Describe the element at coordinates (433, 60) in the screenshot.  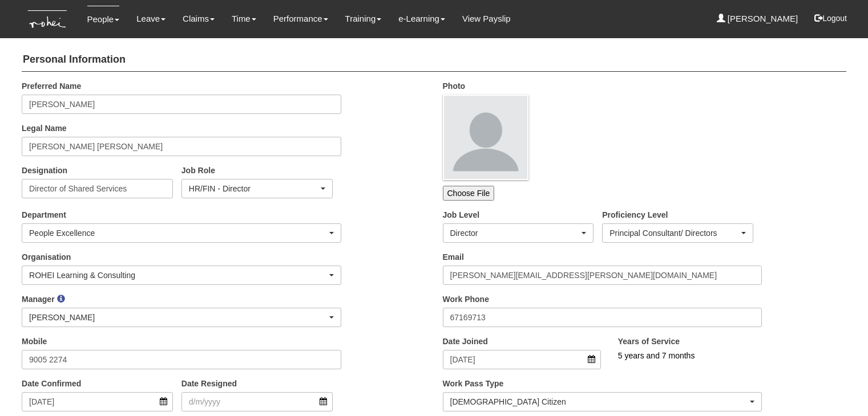
I see `h4: Personal Information` at that location.